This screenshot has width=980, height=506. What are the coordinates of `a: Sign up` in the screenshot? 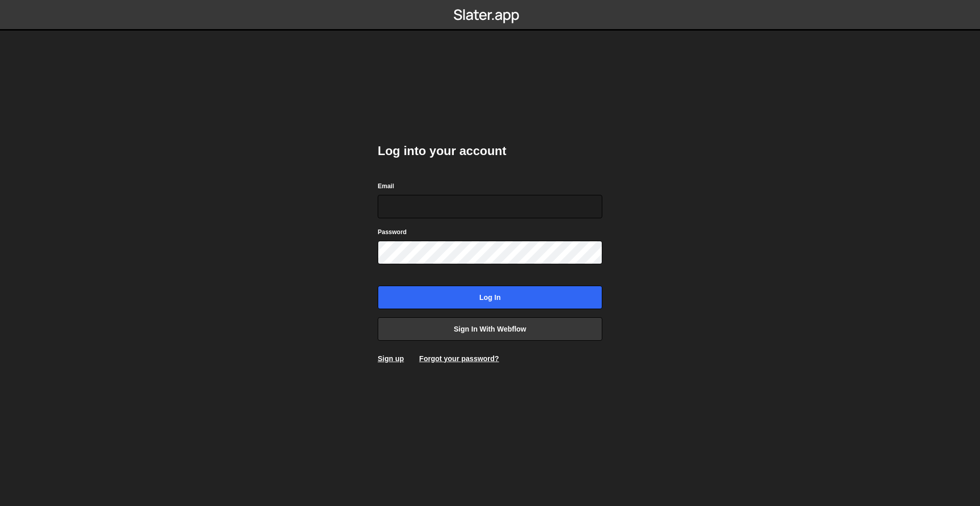 It's located at (391, 359).